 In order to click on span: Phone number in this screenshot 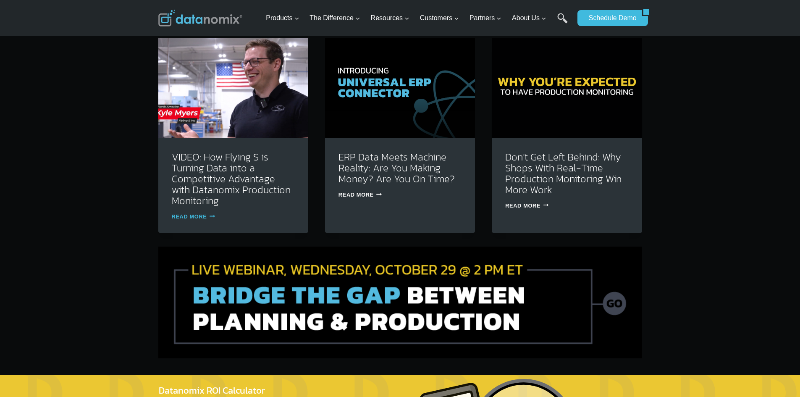, I will do `click(208, 39)`.